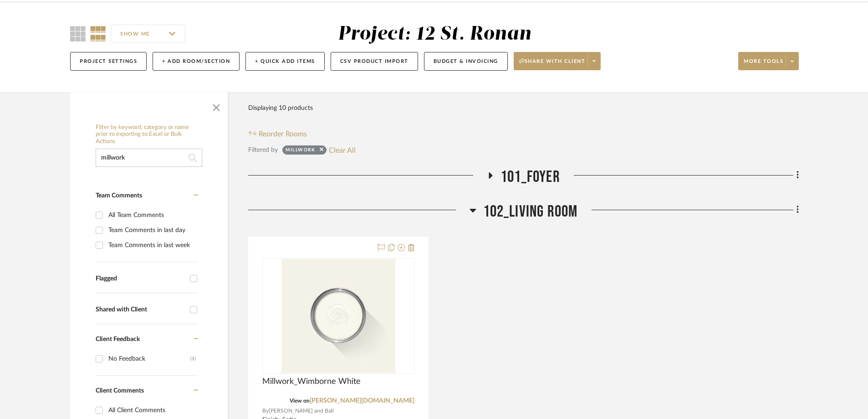 This screenshot has width=868, height=419. Describe the element at coordinates (338, 316) in the screenshot. I see `img: Millwork_Wimborne White` at that location.